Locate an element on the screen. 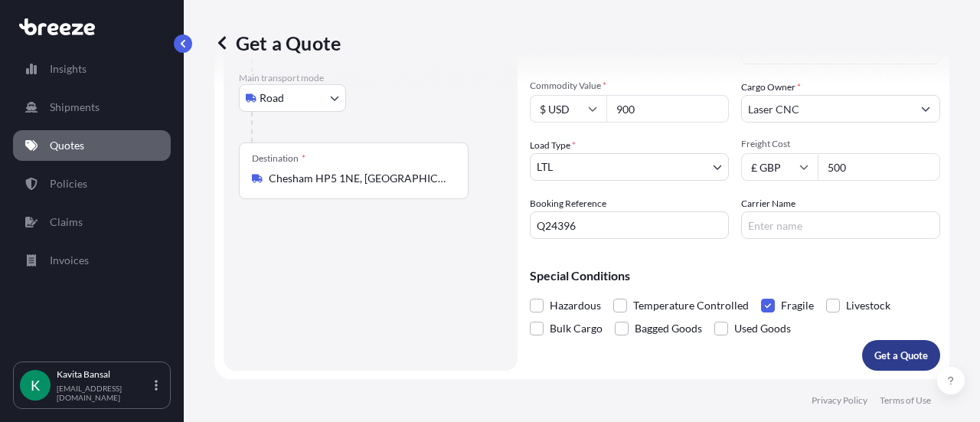  label: Cargo Owner is located at coordinates (771, 87).